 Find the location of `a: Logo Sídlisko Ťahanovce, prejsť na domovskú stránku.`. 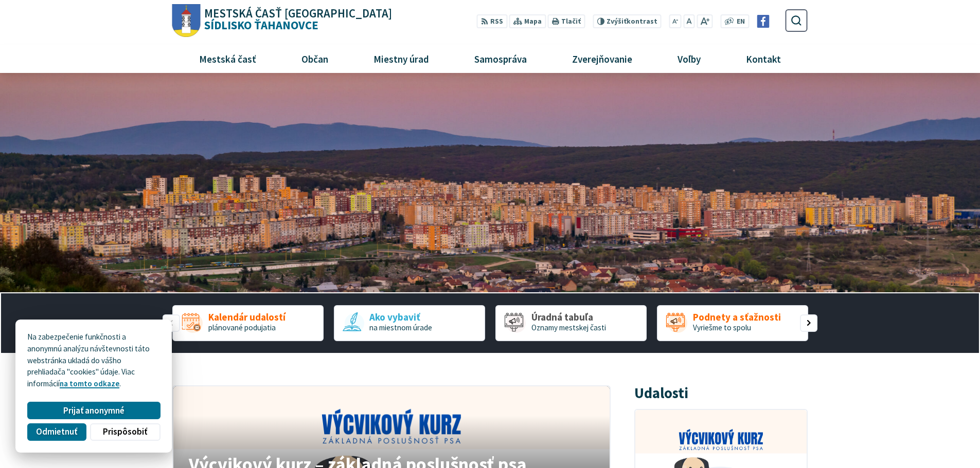

a: Logo Sídlisko Ťahanovce, prejsť na domovskú stránku. is located at coordinates (282, 20).